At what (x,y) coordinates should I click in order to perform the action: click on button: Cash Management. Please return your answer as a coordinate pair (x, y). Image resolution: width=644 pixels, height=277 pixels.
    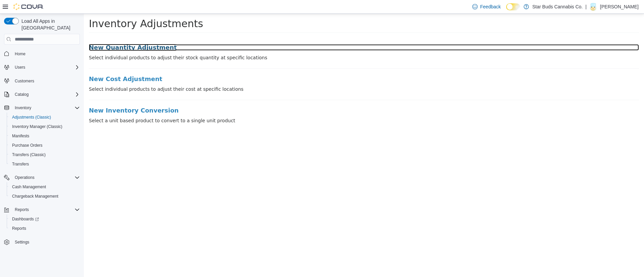
    Looking at the image, I should click on (45, 187).